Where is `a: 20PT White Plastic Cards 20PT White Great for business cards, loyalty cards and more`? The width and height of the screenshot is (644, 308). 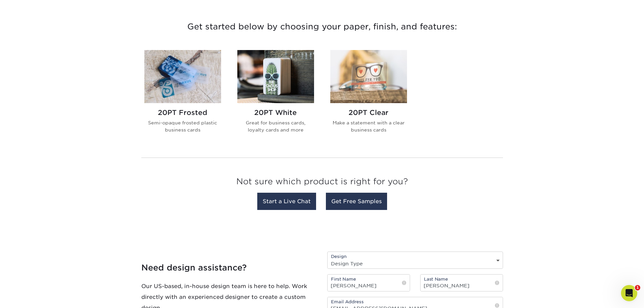 a: 20PT White Plastic Cards 20PT White Great for business cards, loyalty cards and more is located at coordinates (276, 97).